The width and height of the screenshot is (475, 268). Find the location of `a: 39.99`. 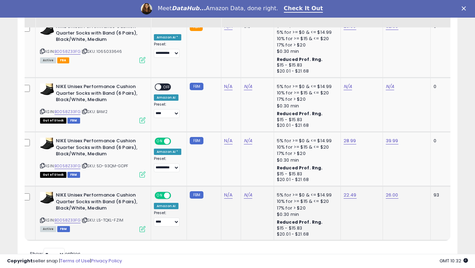

a: 39.99 is located at coordinates (392, 141).